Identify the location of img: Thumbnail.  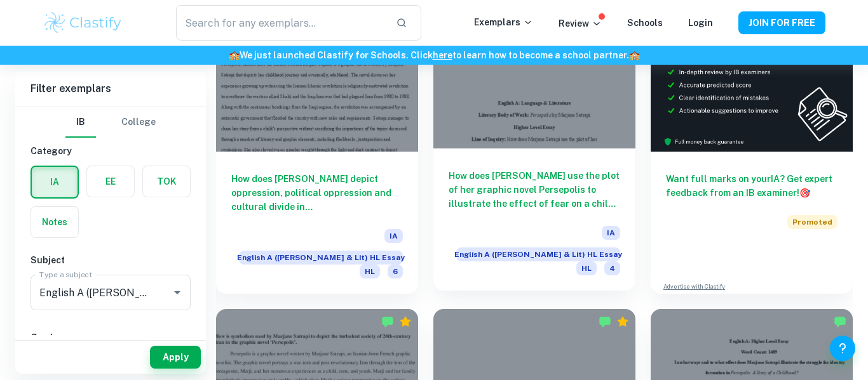
(751, 76).